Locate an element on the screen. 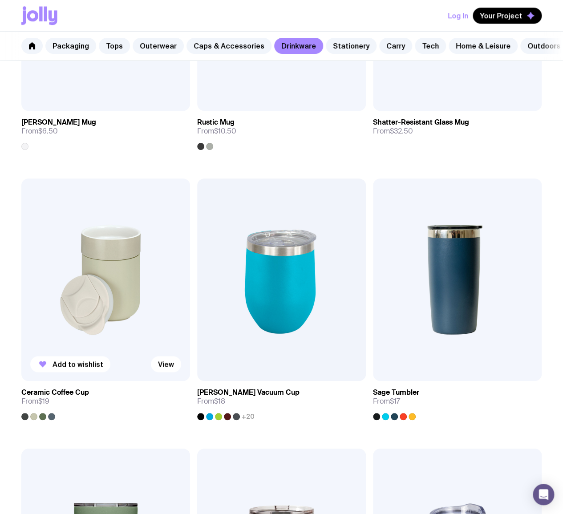 The image size is (563, 514). a: Tech is located at coordinates (430, 46).